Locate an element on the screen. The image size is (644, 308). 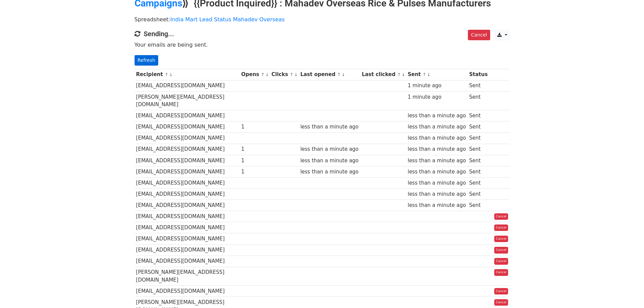
div: Chat Widget is located at coordinates (627, 292).